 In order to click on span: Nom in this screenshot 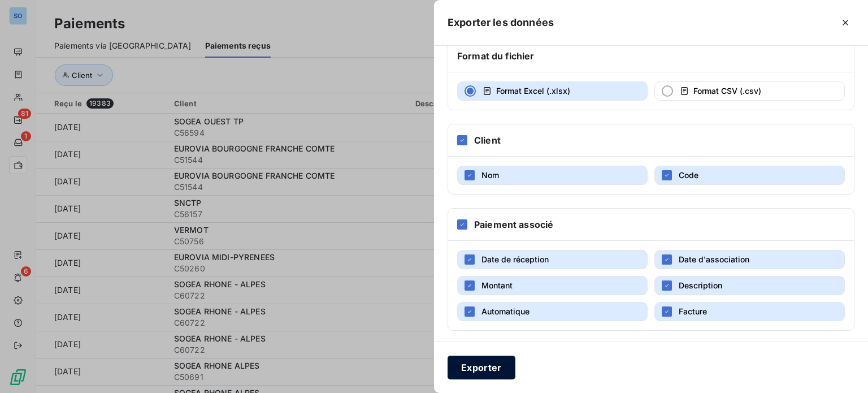, I will do `click(490, 175)`.